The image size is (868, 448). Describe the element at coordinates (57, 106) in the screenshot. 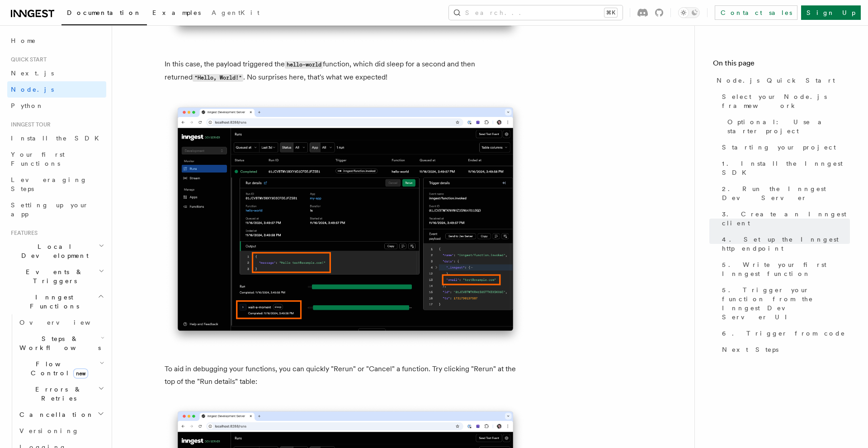

I see `a: Python` at that location.